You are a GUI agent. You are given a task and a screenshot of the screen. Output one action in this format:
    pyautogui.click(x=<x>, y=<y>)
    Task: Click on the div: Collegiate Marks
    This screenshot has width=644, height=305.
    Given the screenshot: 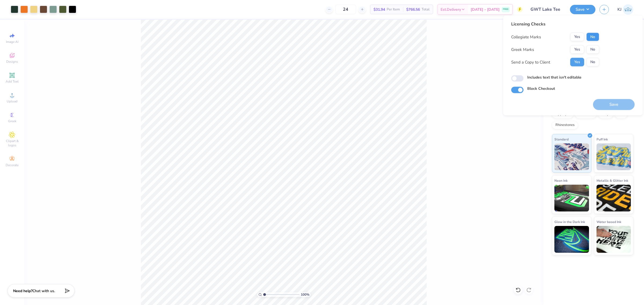 What is the action you would take?
    pyautogui.click(x=526, y=37)
    